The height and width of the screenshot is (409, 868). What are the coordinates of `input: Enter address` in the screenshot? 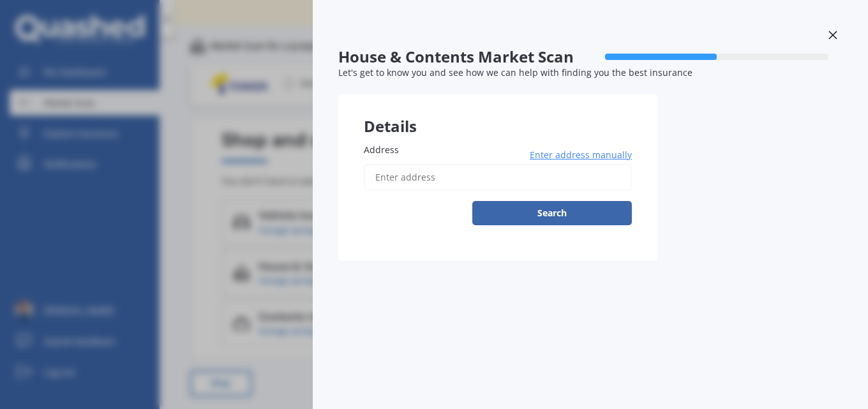 It's located at (498, 178).